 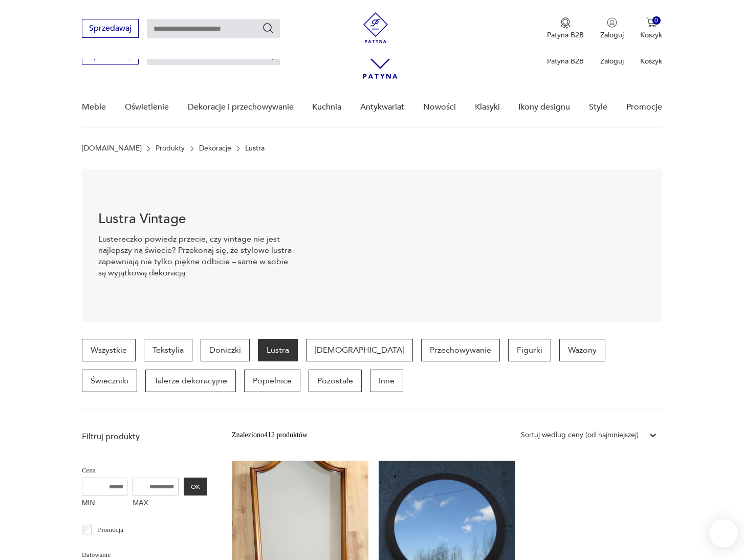 What do you see at coordinates (612, 22) in the screenshot?
I see `img: Ikonka użytkownika` at bounding box center [612, 22].